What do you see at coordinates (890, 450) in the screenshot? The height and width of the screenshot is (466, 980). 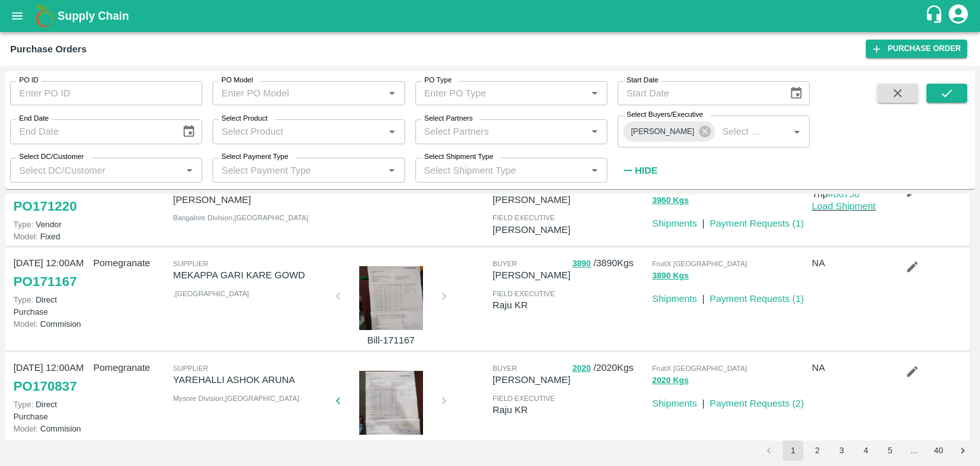 I see `button: Go to page 5` at bounding box center [890, 450].